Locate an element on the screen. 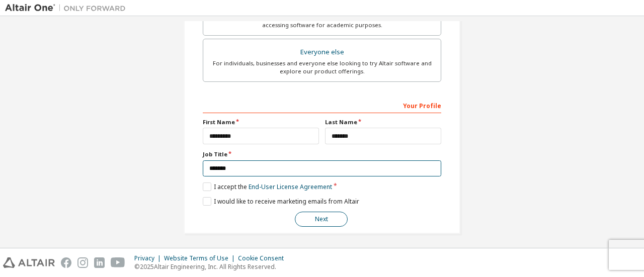 Image resolution: width=644 pixels, height=277 pixels. p: © 2025 Altair Engineering, Inc. All Rights Reserved. is located at coordinates (212, 266).